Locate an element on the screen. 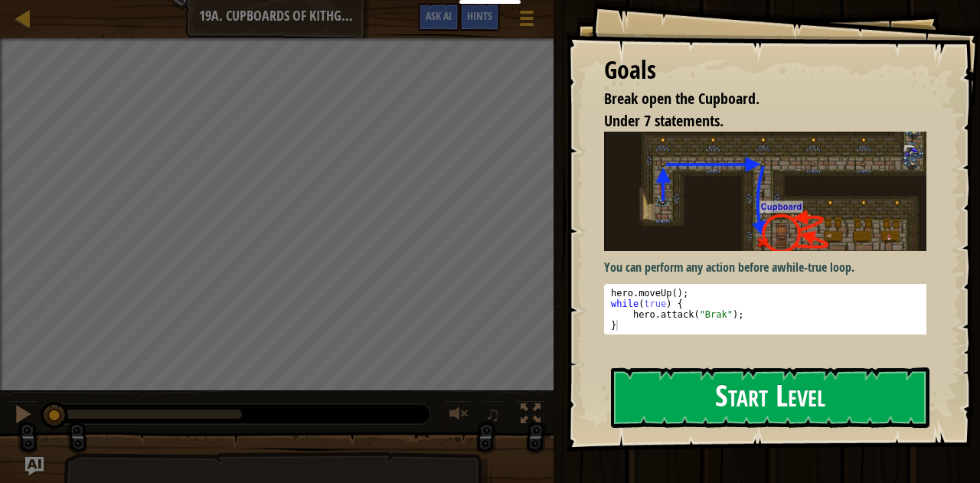  p: You can perform any action before a . is located at coordinates (771, 267).